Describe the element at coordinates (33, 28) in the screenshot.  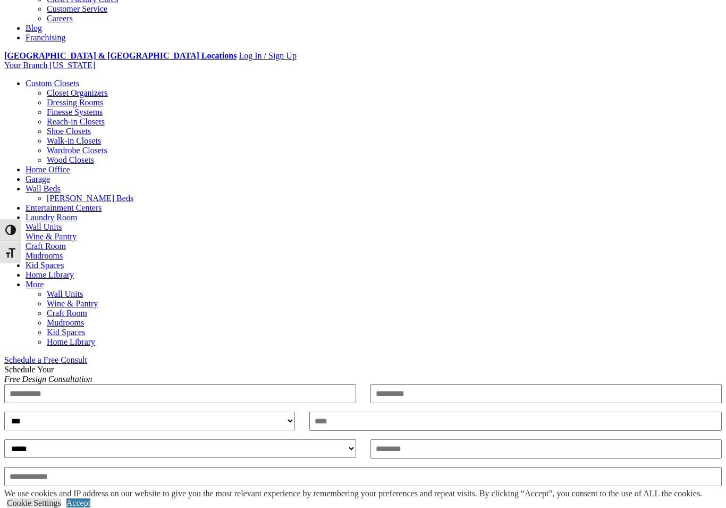
I see `a: Blog` at that location.